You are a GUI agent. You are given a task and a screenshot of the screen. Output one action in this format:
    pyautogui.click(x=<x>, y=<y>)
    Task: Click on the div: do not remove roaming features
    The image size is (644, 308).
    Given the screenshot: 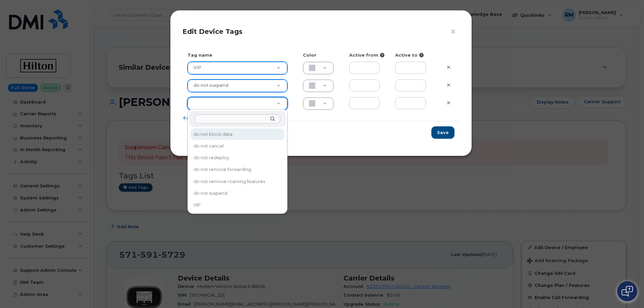 What is the action you would take?
    pyautogui.click(x=237, y=181)
    